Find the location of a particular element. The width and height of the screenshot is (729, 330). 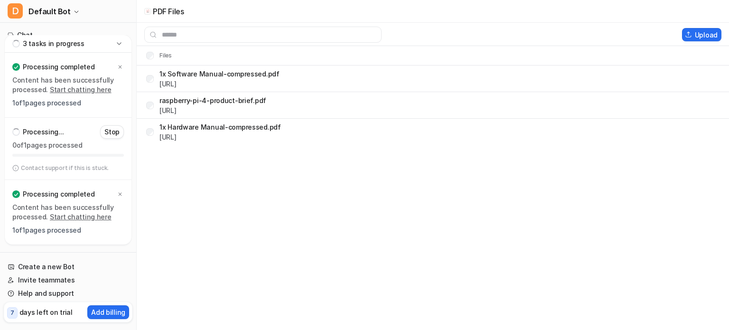

p: PDF Files is located at coordinates (168, 11).